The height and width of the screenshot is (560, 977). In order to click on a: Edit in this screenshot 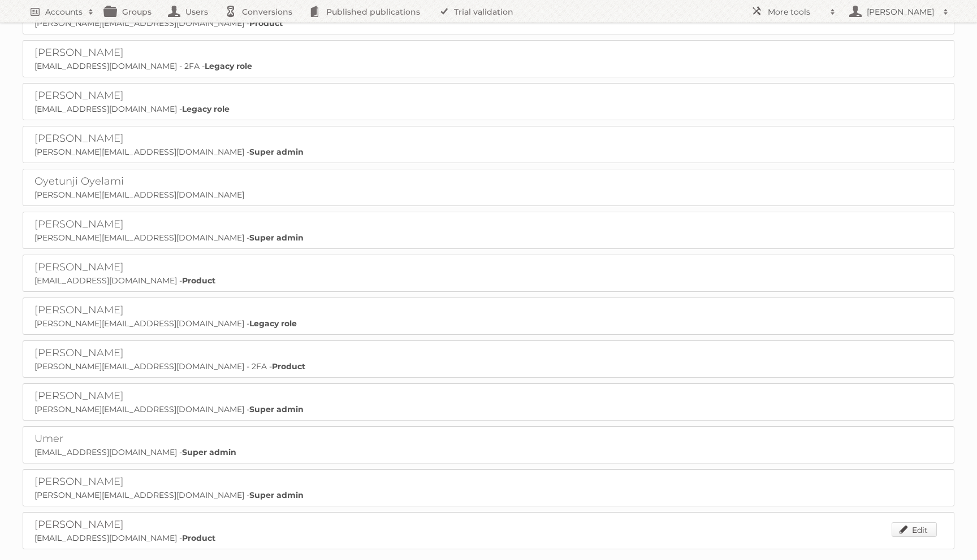, I will do `click(914, 530)`.